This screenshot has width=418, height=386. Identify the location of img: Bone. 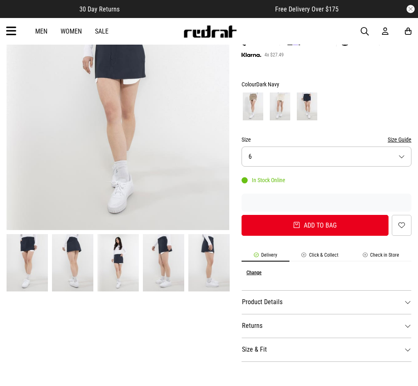
(280, 107).